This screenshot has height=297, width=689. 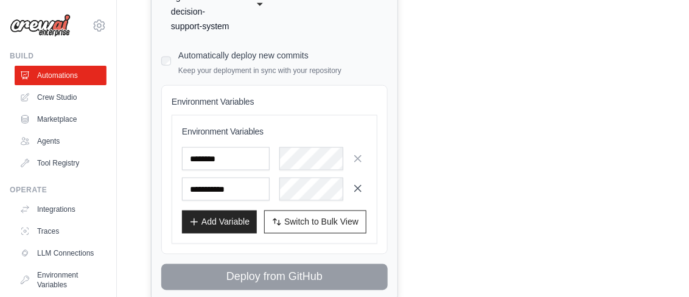 What do you see at coordinates (219, 222) in the screenshot?
I see `button: Add Variable` at bounding box center [219, 222].